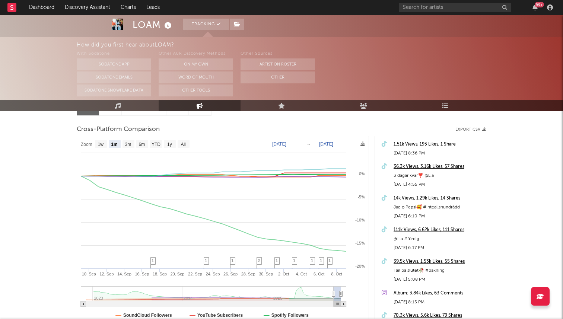 The image size is (563, 319). Describe the element at coordinates (89, 274) in the screenshot. I see `text: 10. Sep` at that location.